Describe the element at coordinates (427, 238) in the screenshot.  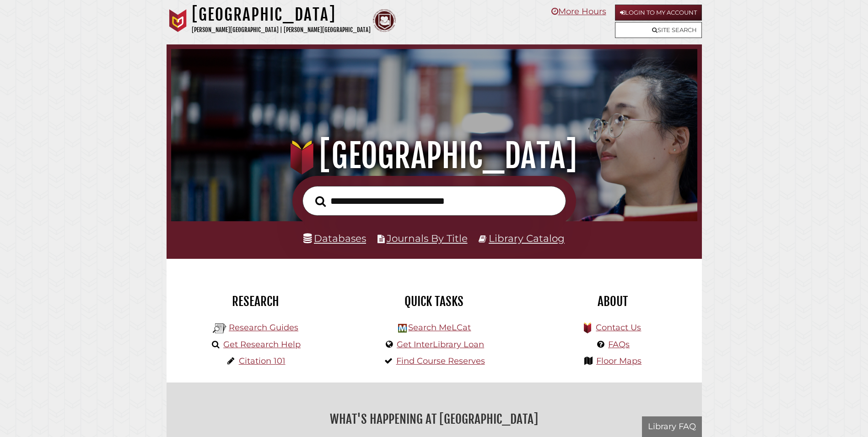
I see `a: Journals By Title` at that location.